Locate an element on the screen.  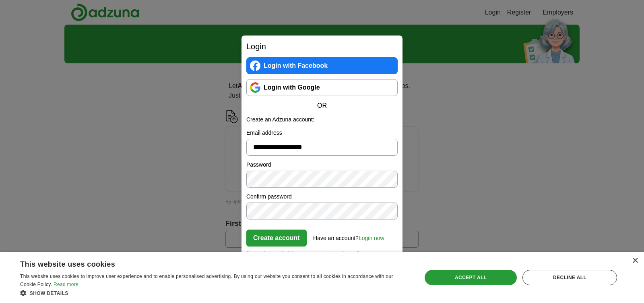
button: Create account is located at coordinates (277, 238).